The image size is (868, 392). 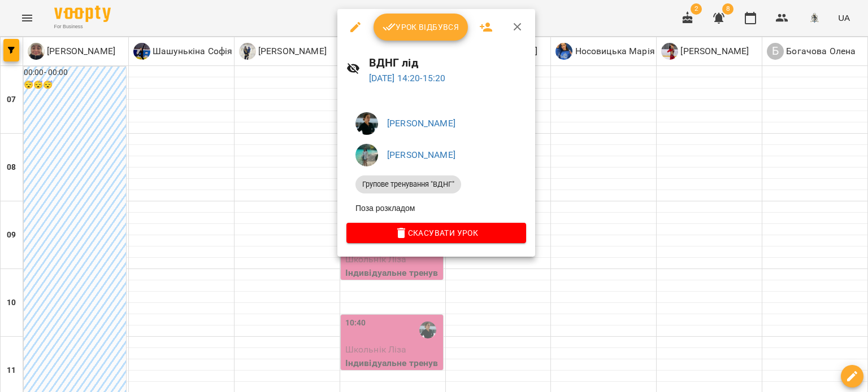 What do you see at coordinates (436, 233) in the screenshot?
I see `span: Скасувати Урок` at bounding box center [436, 233].